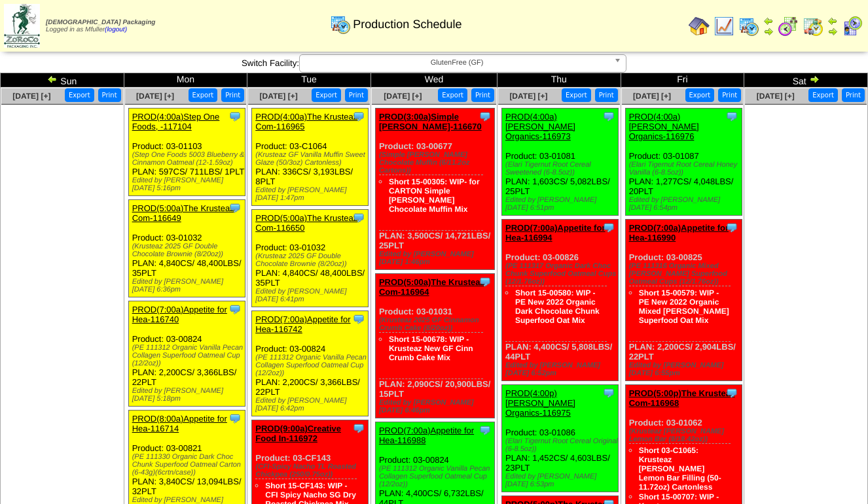 This screenshot has height=504, width=868. I want to click on a: PROD(7:00a)Appetite for Hea-116742, so click(303, 324).